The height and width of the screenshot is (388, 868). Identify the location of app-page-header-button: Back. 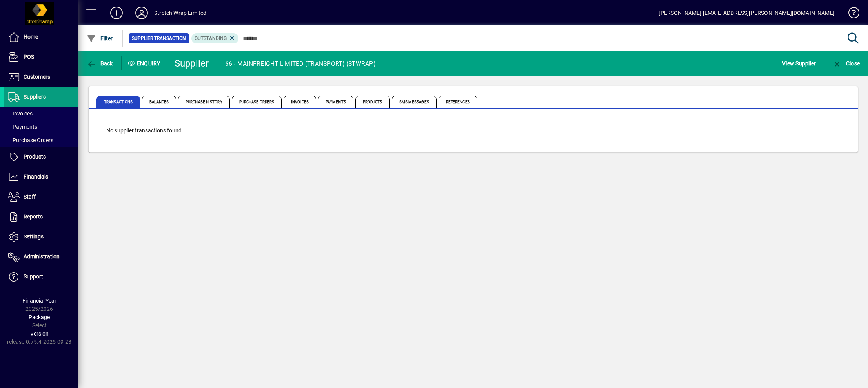
(100, 63).